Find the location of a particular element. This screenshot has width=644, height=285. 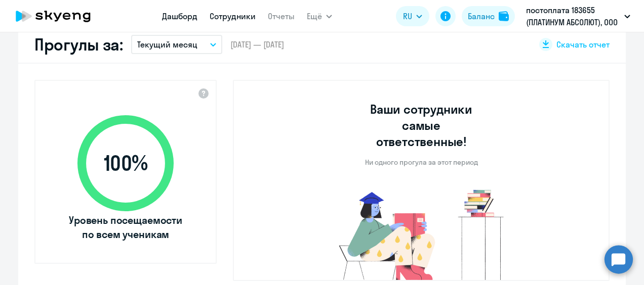

img: no-truants is located at coordinates (421, 233).